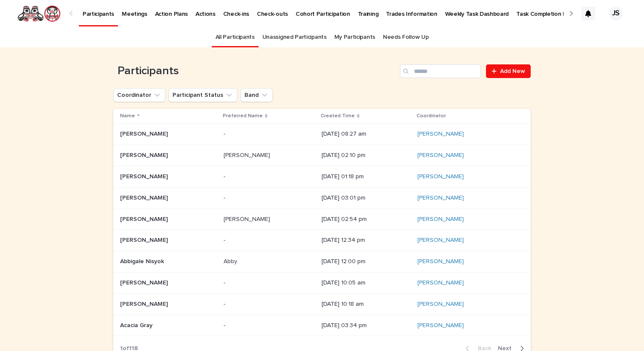  What do you see at coordinates (431, 116) in the screenshot?
I see `p: Coordinator` at bounding box center [431, 116].